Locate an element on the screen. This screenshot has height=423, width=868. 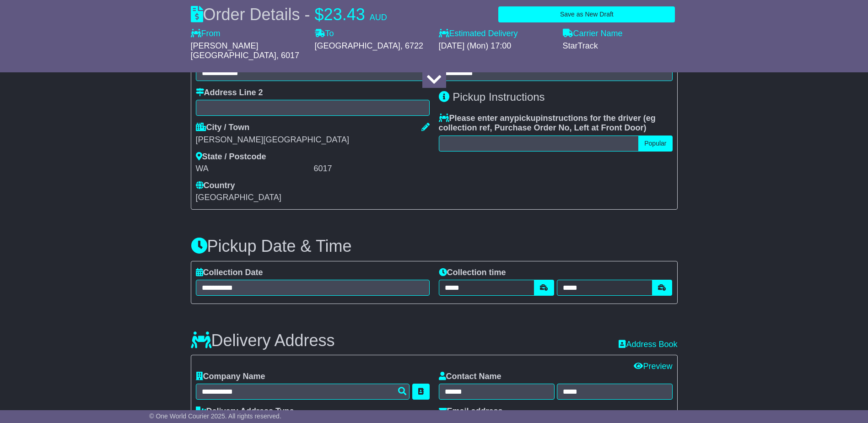
h3: Pickup Date & Time is located at coordinates (434, 247).